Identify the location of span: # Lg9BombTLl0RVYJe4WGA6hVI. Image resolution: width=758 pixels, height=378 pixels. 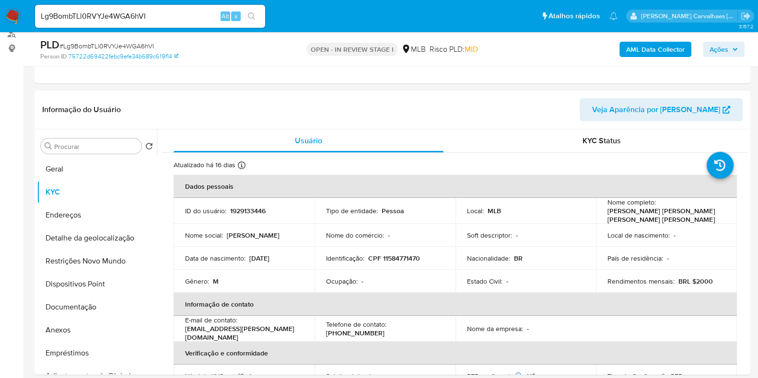
(106, 46).